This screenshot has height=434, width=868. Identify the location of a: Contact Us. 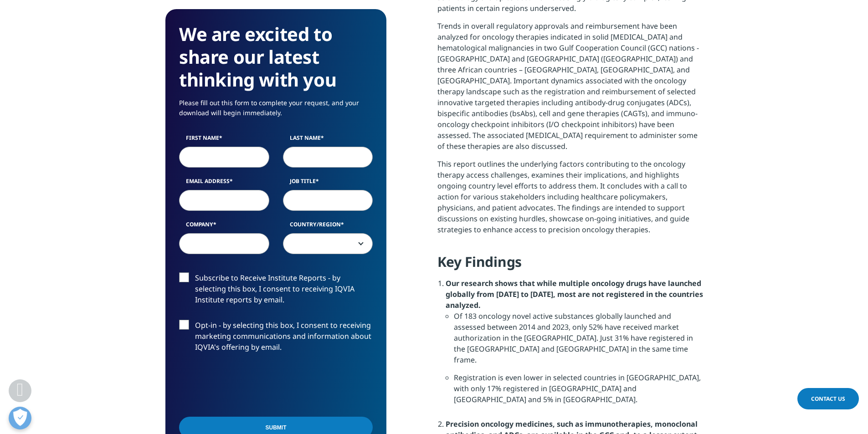
(828, 399).